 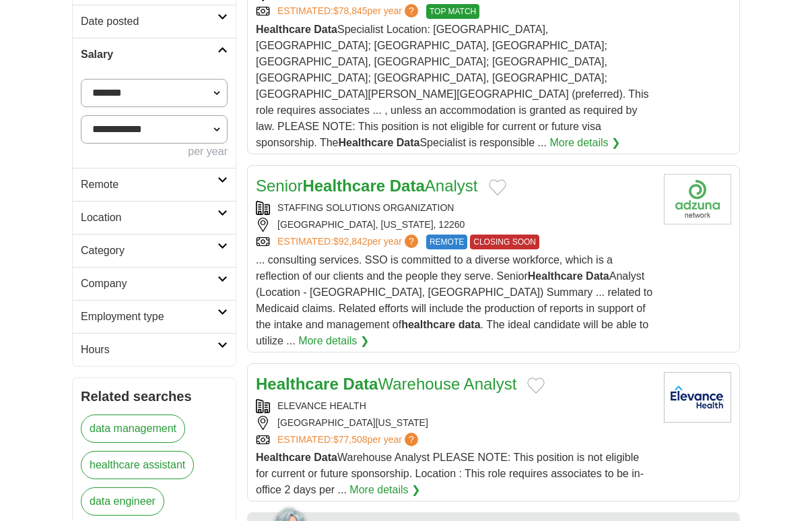 What do you see at coordinates (351, 241) in the screenshot?
I see `span: $92,842` at bounding box center [351, 241].